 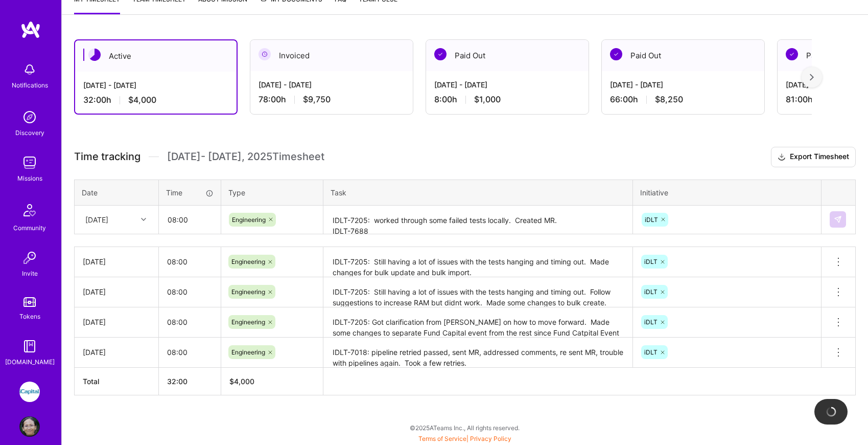 What do you see at coordinates (830, 412) in the screenshot?
I see `img: loading` at bounding box center [830, 412].